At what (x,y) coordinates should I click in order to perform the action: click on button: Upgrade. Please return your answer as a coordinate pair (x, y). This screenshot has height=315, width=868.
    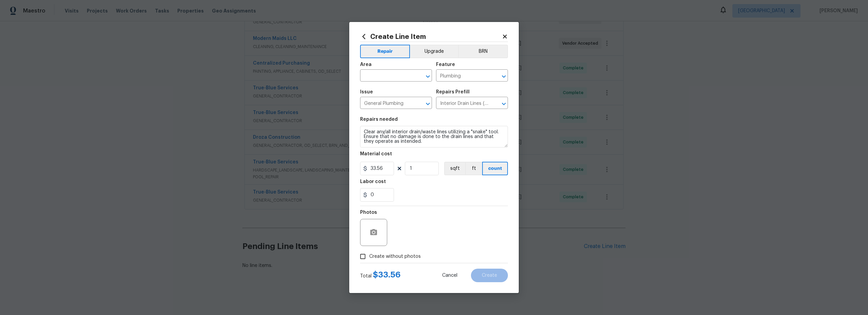
    Looking at the image, I should click on (434, 52).